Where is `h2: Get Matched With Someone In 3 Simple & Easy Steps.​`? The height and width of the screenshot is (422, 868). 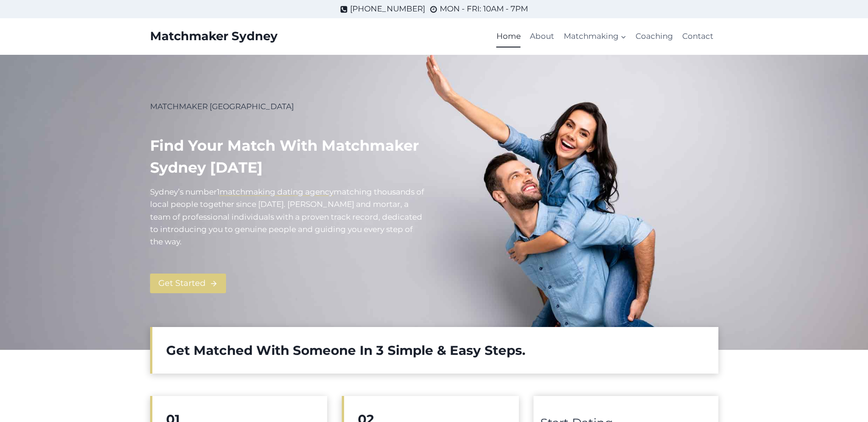
h2: Get Matched With Someone In 3 Simple & Easy Steps.​ is located at coordinates (435, 351).